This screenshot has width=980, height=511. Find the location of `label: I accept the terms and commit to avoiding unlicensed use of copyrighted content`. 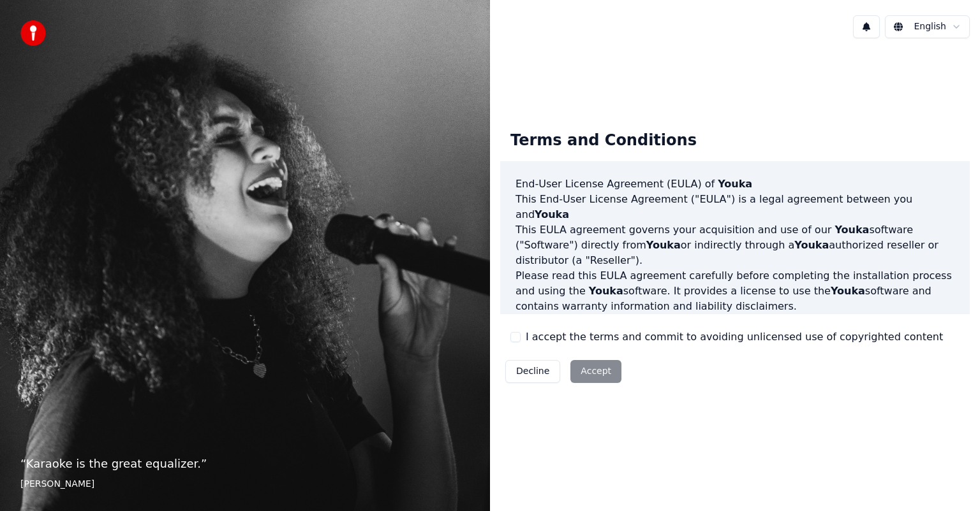

label: I accept the terms and commit to avoiding unlicensed use of copyrighted content is located at coordinates (734, 337).